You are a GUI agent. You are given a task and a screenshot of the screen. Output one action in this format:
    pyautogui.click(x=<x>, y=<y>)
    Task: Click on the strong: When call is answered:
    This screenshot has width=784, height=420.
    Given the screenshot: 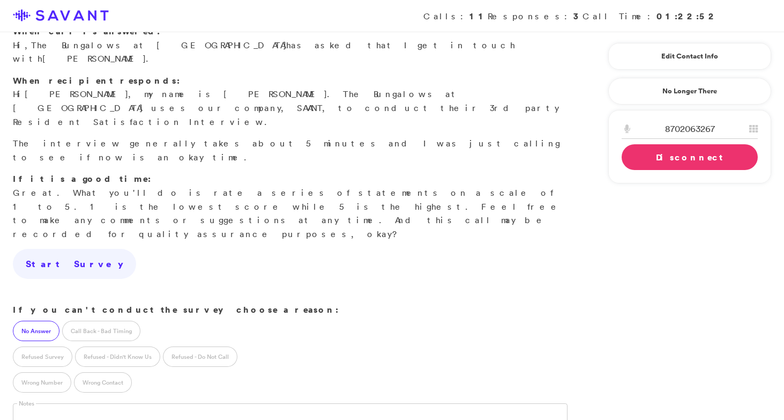 What is the action you would take?
    pyautogui.click(x=86, y=31)
    